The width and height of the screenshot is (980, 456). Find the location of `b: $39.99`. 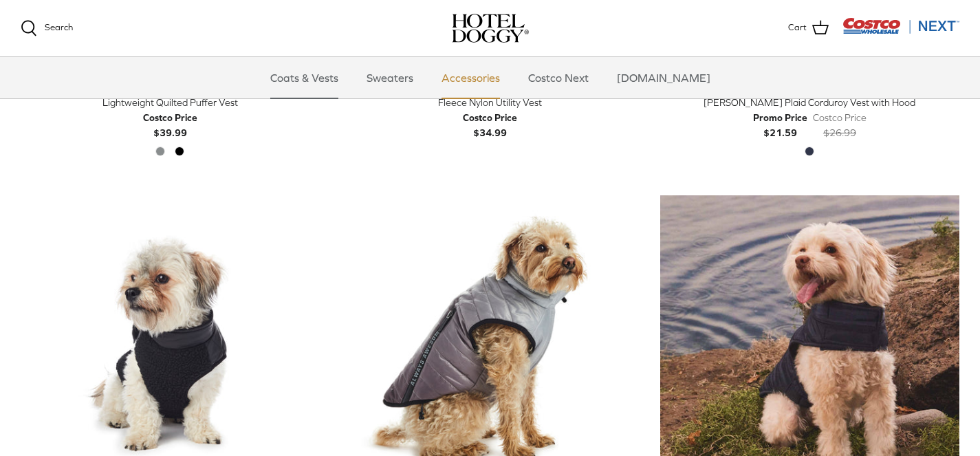

b: $39.99 is located at coordinates (170, 124).